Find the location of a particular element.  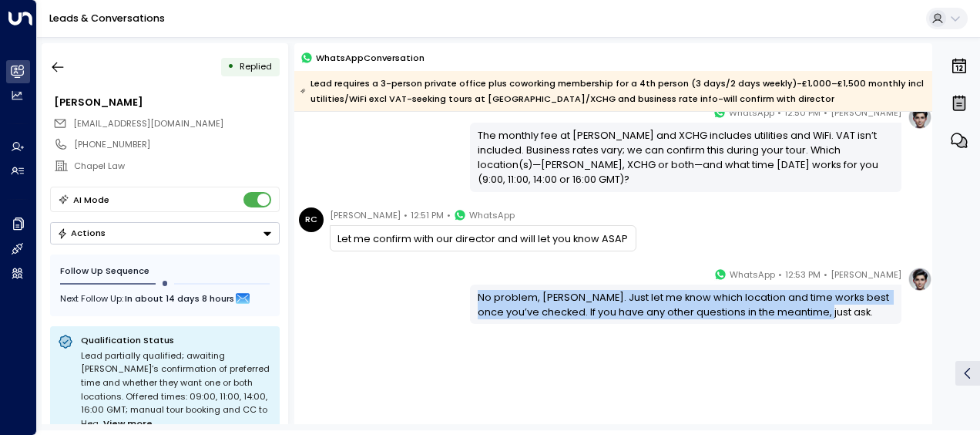

div: Follow Up Sequence is located at coordinates (165, 271).